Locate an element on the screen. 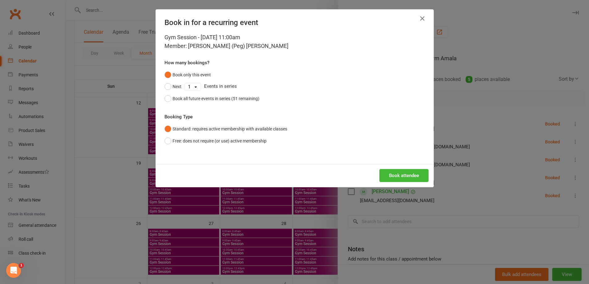 The width and height of the screenshot is (589, 284). button: Book all future events in series (51 remaining) is located at coordinates (212, 99).